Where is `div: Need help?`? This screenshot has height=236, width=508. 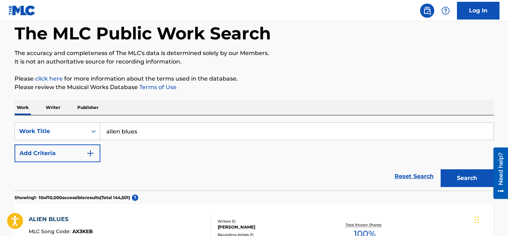
div: Need help? is located at coordinates (12, 21).